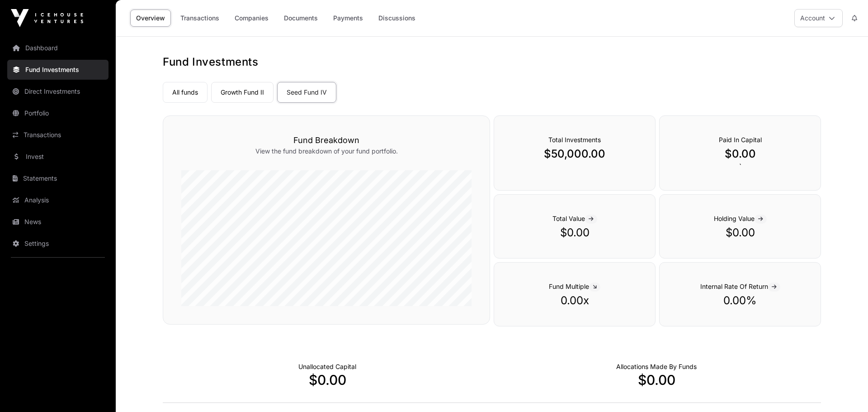 This screenshot has height=412, width=868. Describe the element at coordinates (301, 18) in the screenshot. I see `a: Documents` at that location.